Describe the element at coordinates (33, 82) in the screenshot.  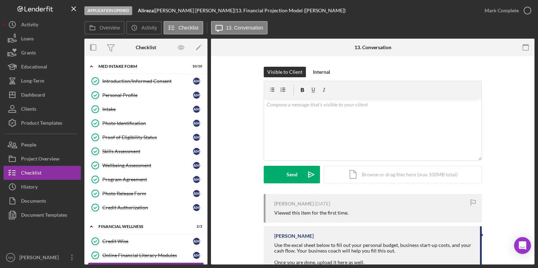
I see `div: Long-Term` at that location.